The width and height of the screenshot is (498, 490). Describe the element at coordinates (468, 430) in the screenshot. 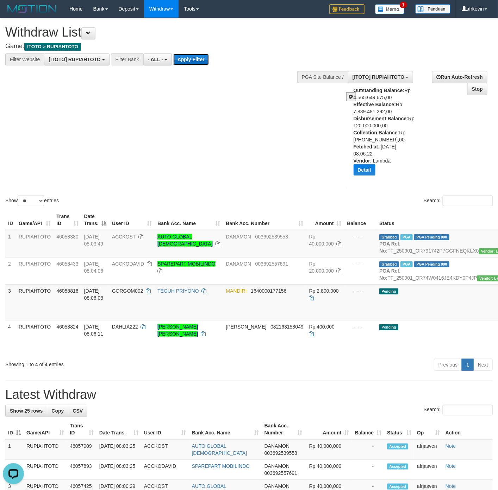

I see `th: Action` at that location.